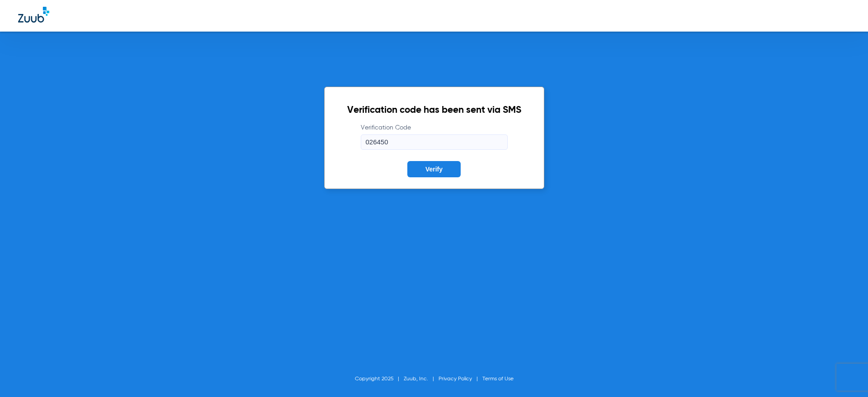  Describe the element at coordinates (434, 169) in the screenshot. I see `span: Verify` at that location.